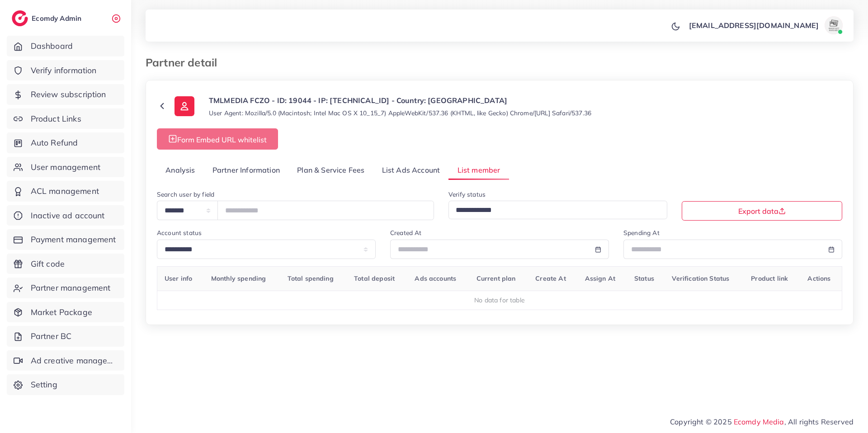 The image size is (868, 433). I want to click on a: Gift code, so click(66, 264).